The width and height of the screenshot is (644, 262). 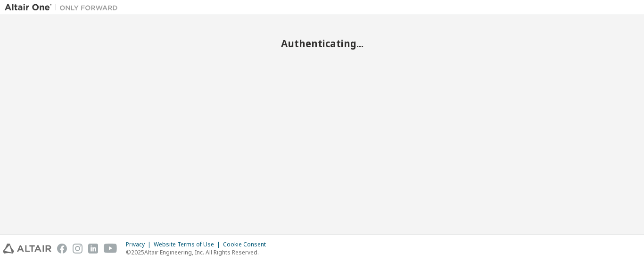 I want to click on div: Privacy, so click(x=139, y=245).